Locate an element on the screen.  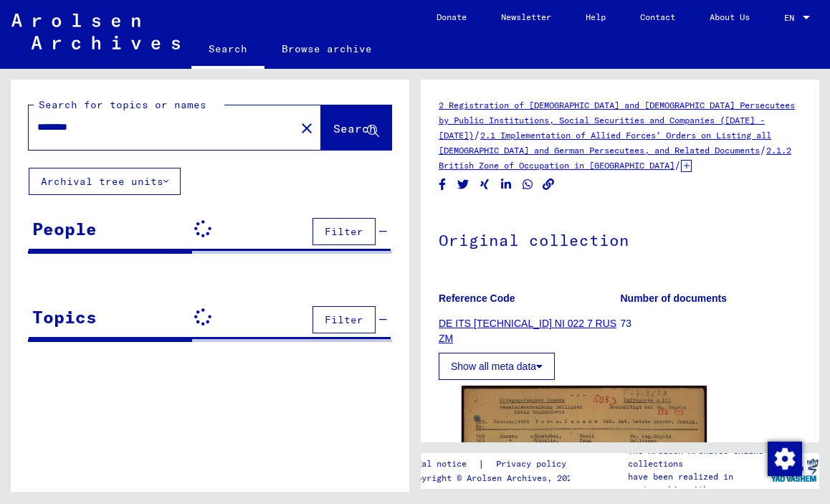
mat-label: Search for topics or names is located at coordinates (123, 105).